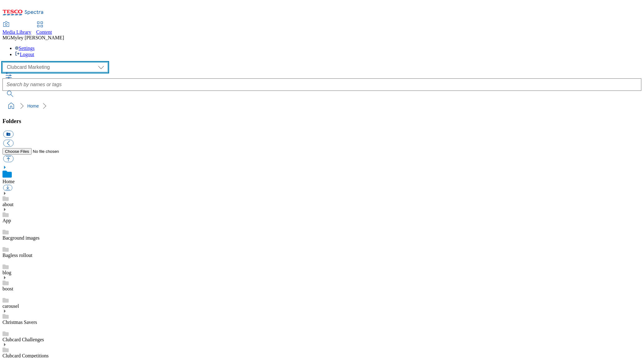 The image size is (644, 358). What do you see at coordinates (20, 322) in the screenshot?
I see `a: Christmas Savers` at bounding box center [20, 322].